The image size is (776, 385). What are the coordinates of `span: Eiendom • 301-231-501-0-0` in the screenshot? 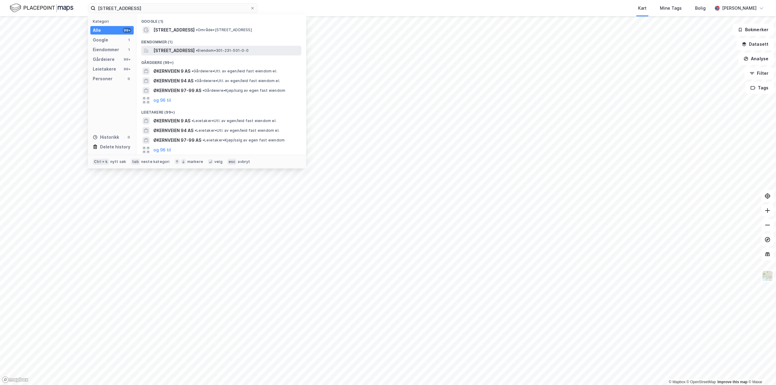 It's located at (222, 51).